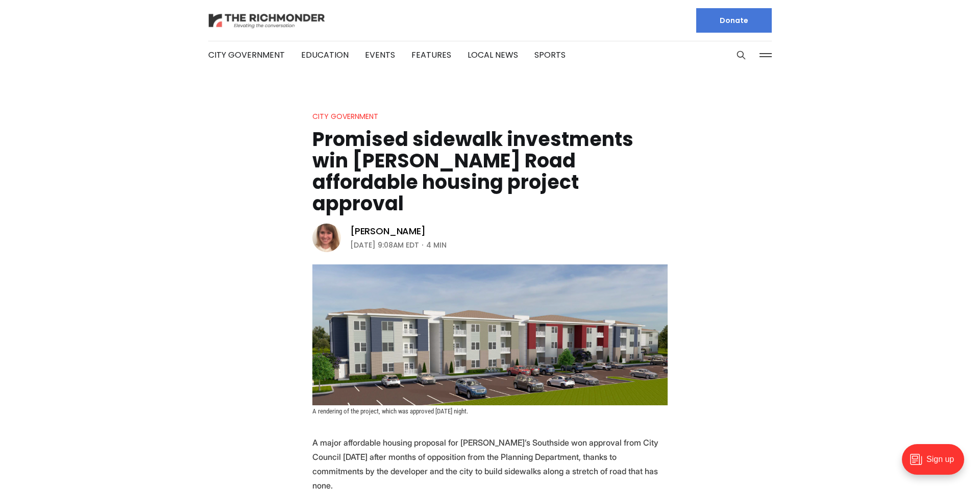 The image size is (980, 489). What do you see at coordinates (490, 335) in the screenshot?
I see `img: Promised sidewalk investments win Snead Road affordable housing project approval` at bounding box center [490, 335].